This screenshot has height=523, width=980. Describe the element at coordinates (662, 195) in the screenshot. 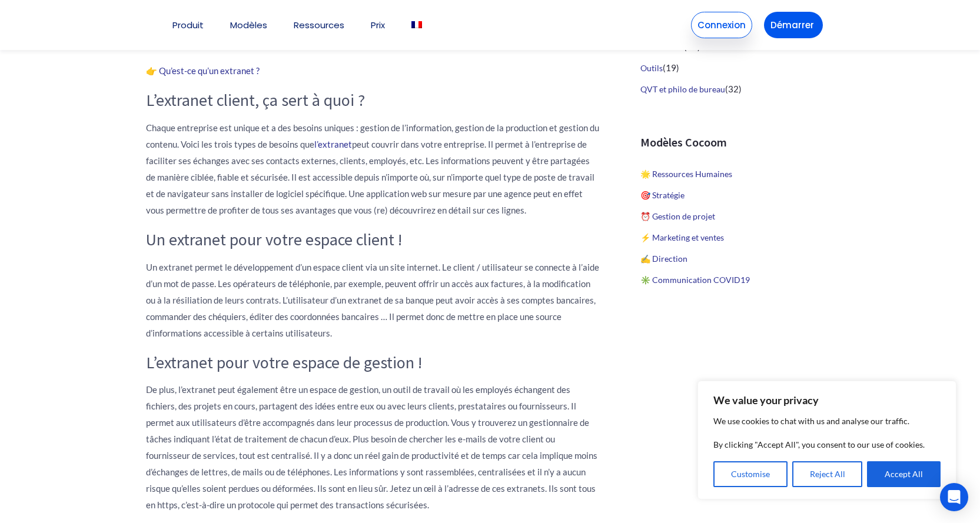

I see `a: 🎯 Stratégie` at that location.